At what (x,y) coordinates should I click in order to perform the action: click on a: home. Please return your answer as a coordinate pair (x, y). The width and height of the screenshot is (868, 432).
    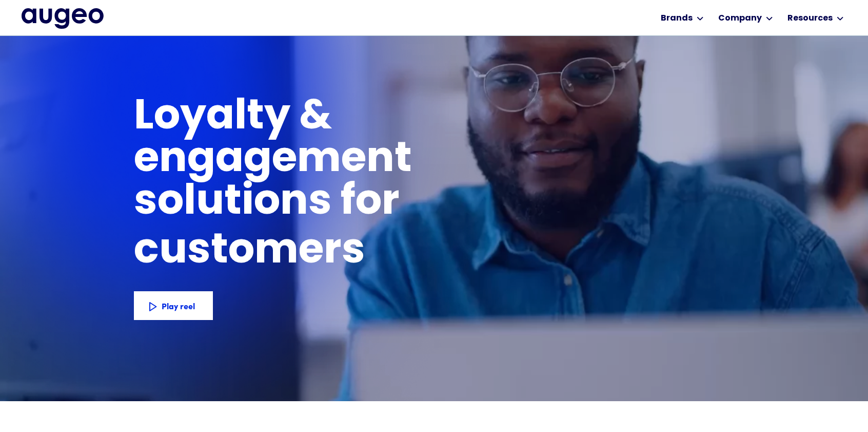
    Looking at the image, I should click on (62, 19).